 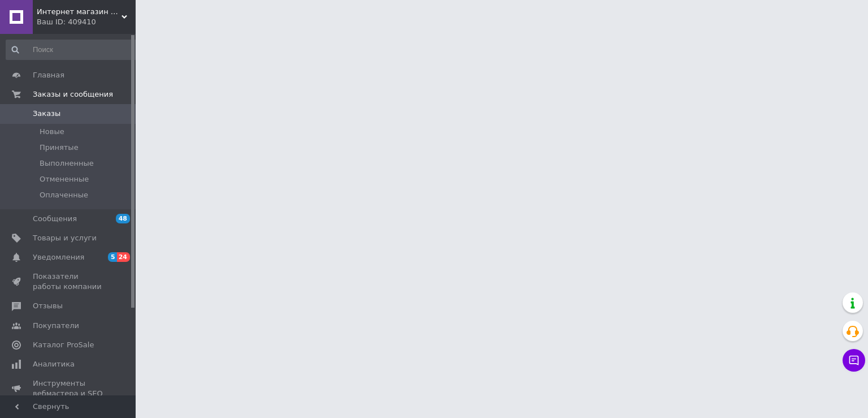 I want to click on span: Инструменты вебмастера и SEO, so click(x=69, y=389).